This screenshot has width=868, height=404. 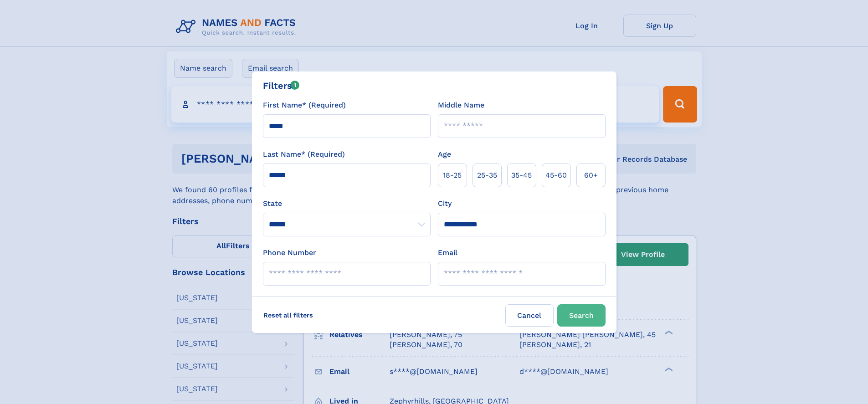 I want to click on label: Phone Number, so click(x=290, y=253).